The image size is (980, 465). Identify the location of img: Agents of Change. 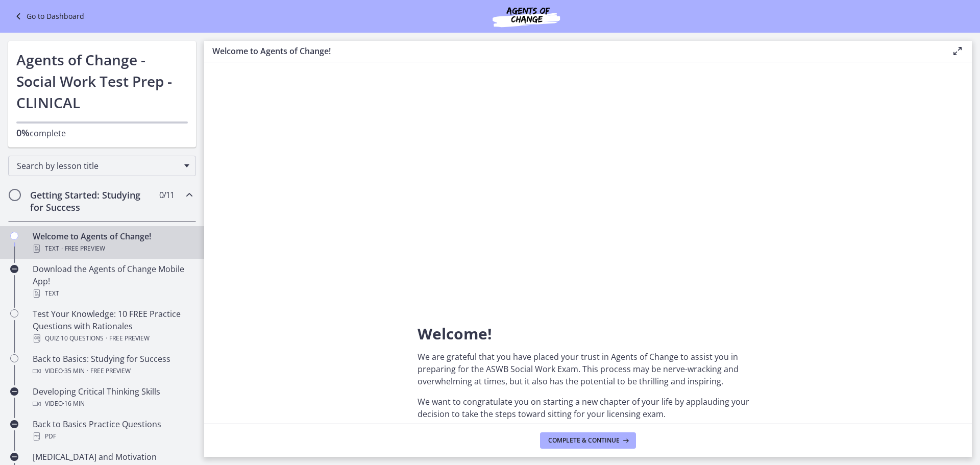
(527, 16).